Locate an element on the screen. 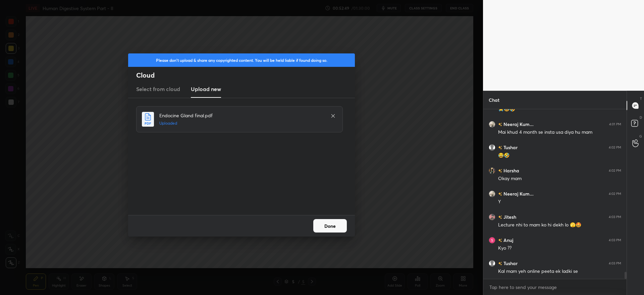 This screenshot has width=644, height=295. div: Mai khud 4 month se insta usa diya hu mam is located at coordinates (560, 132).